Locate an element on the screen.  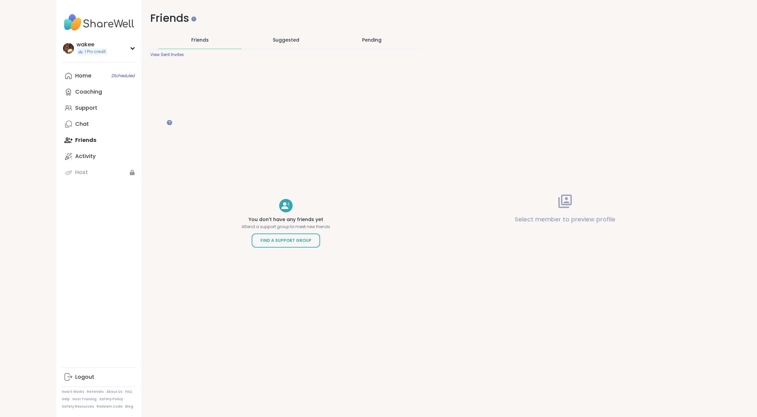
div: Coaching is located at coordinates (89, 92).